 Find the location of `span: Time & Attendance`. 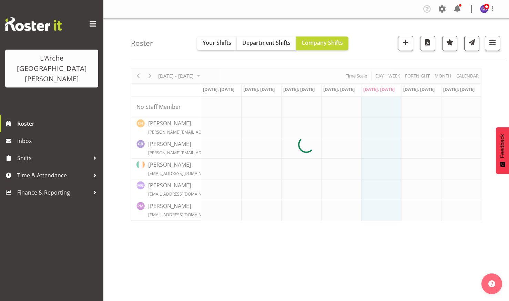

span: Time & Attendance is located at coordinates (53, 175).